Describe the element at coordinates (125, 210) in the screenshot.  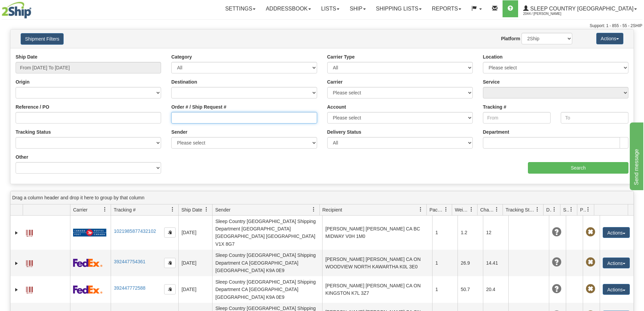
I see `span: Tracking #` at that location.